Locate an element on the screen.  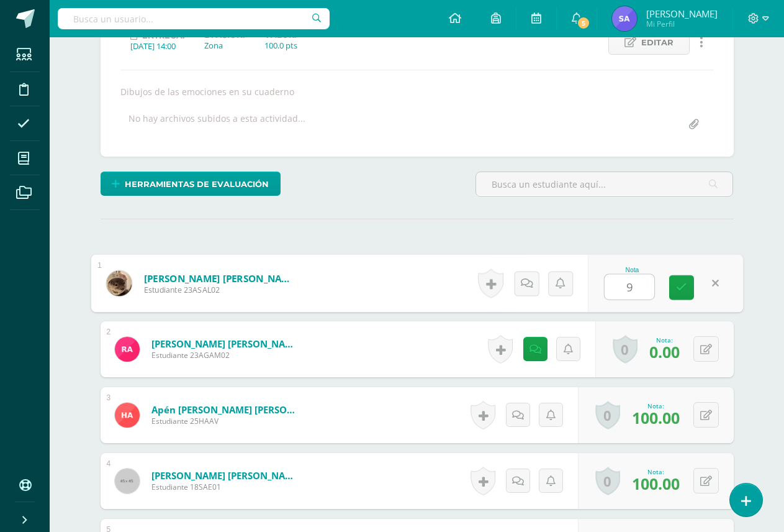
div: No hay archivos subidos a esta actividad... is located at coordinates (216, 124).